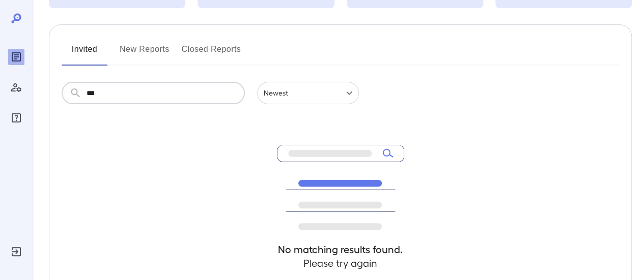  I want to click on div: Newest, so click(308, 93).